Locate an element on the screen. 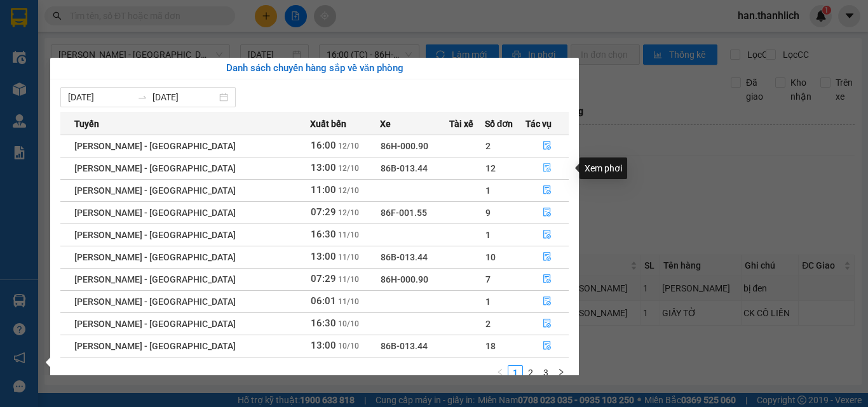 This screenshot has height=407, width=868. span: Tác vụ is located at coordinates (538, 124).